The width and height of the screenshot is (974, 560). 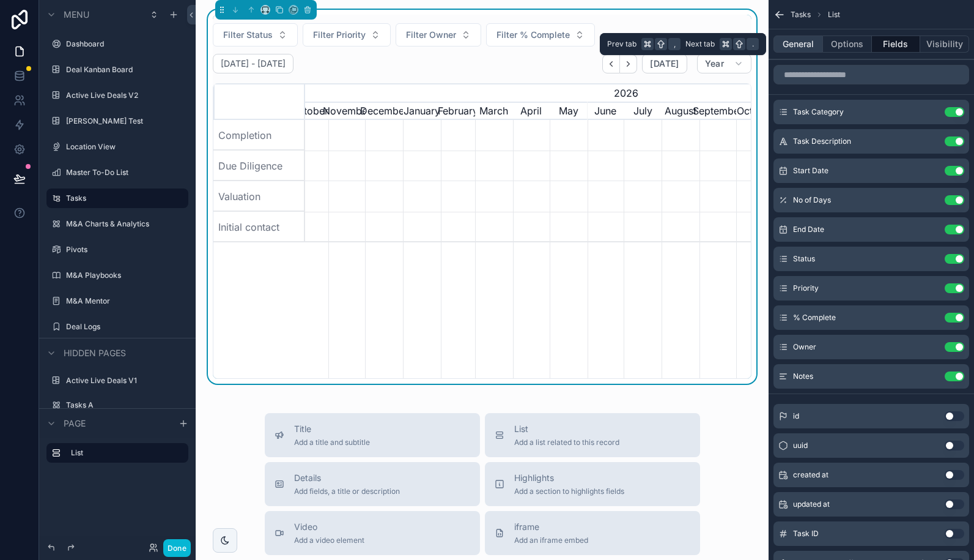 I want to click on div: September, so click(x=718, y=110).